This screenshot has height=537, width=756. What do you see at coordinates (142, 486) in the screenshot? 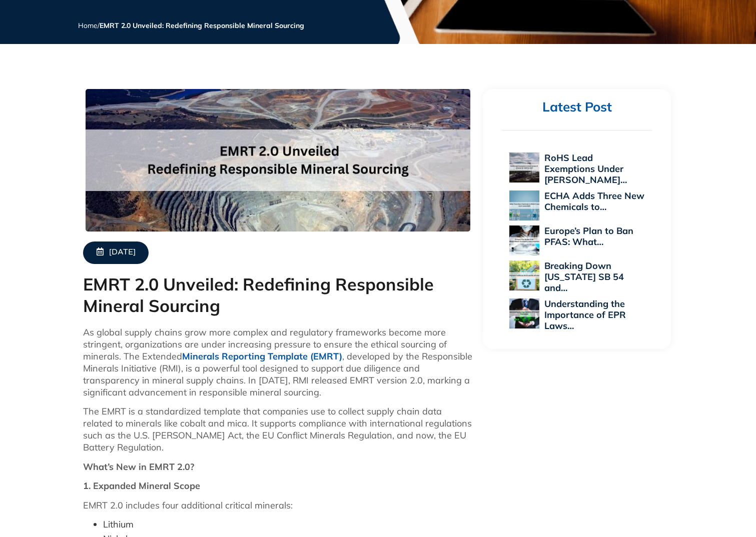
I see `strong: 1. Expanded Mineral Scope` at bounding box center [142, 486].